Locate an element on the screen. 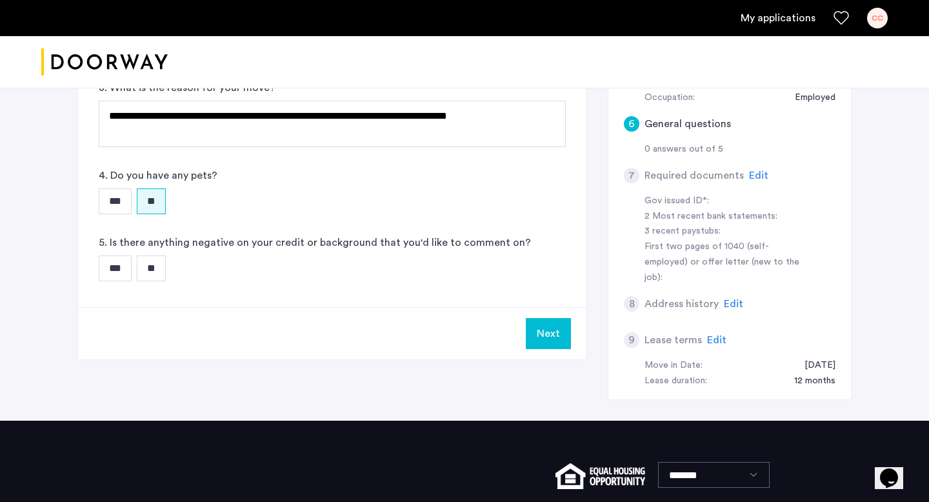 The image size is (929, 502). button: Next is located at coordinates (549, 334).